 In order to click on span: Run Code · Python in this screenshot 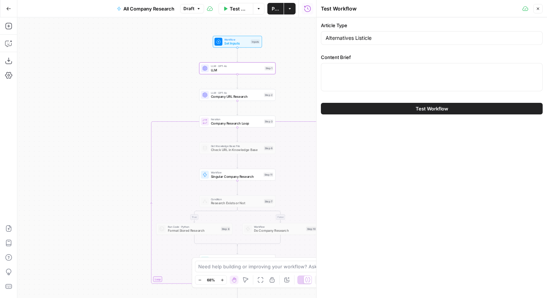, I will do `click(193, 226)`.